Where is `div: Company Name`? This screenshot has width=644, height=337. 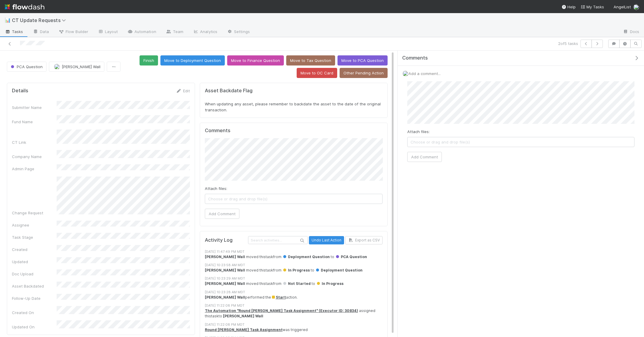 div: Company Name is located at coordinates (34, 157).